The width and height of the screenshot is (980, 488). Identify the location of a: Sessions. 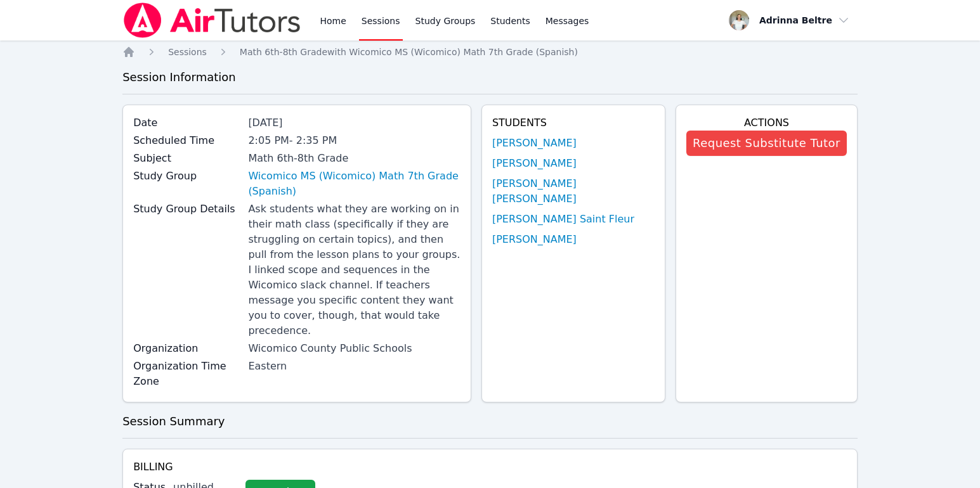
(187, 52).